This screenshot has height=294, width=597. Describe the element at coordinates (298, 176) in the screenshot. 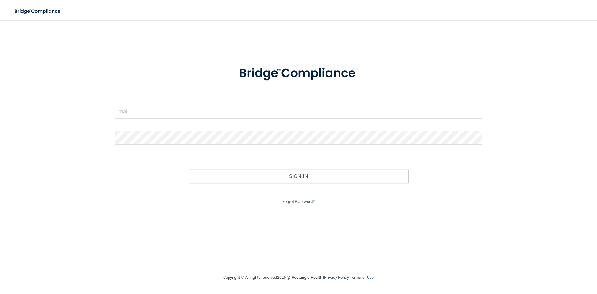

I see `button: Sign In` at that location.